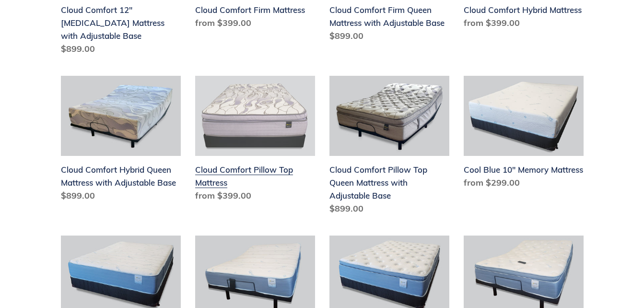 The height and width of the screenshot is (308, 644). Describe the element at coordinates (121, 141) in the screenshot. I see `a: Cloud Comfort Hybrid Queen Mattress with Adjustable Base` at that location.